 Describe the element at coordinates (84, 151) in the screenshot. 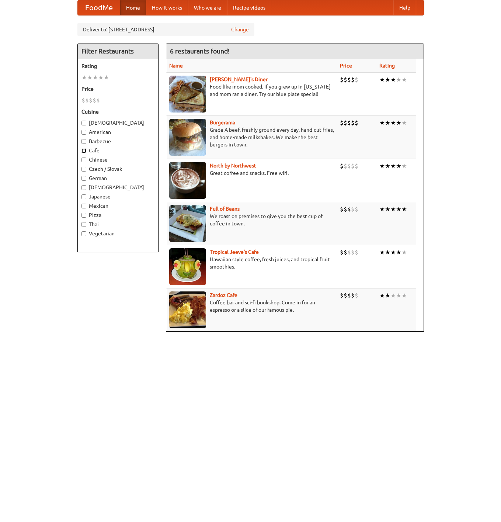

I see `input: Cafe` at that location.